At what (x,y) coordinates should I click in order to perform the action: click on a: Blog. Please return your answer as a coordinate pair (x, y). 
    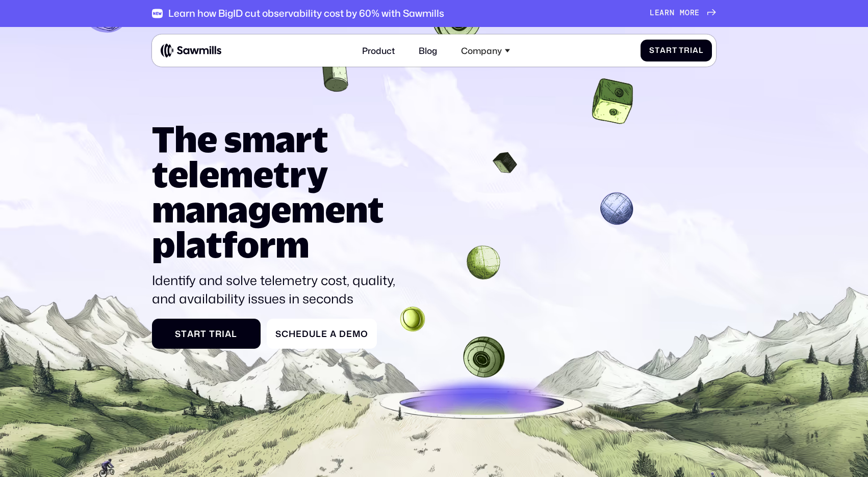
    Looking at the image, I should click on (428, 50).